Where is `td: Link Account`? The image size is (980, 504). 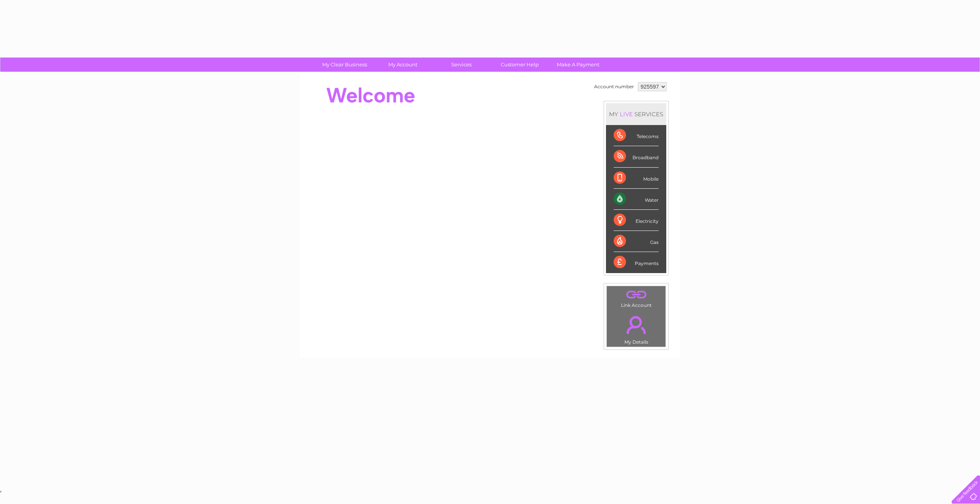 td: Link Account is located at coordinates (636, 298).